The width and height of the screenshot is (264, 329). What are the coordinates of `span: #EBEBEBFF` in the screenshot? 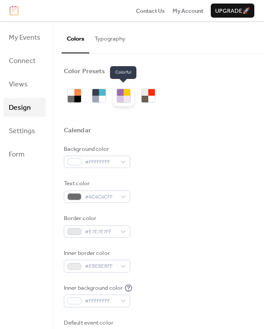 It's located at (100, 266).